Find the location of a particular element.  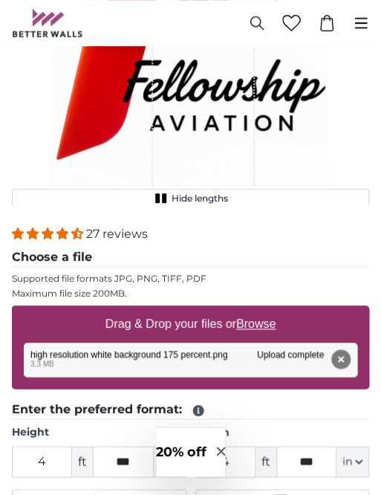

span: 27 reviews is located at coordinates (117, 233).